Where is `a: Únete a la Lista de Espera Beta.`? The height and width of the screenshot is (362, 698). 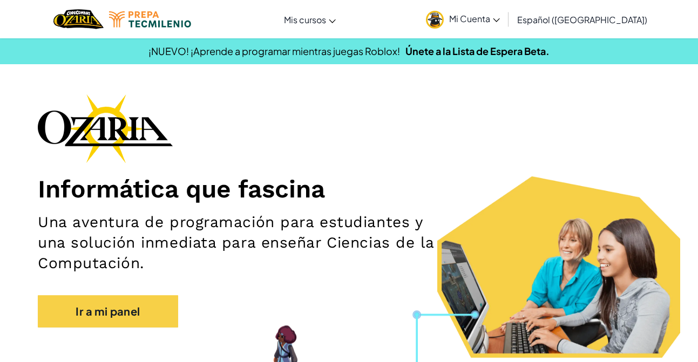
a: Únete a la Lista de Espera Beta. is located at coordinates (477, 51).